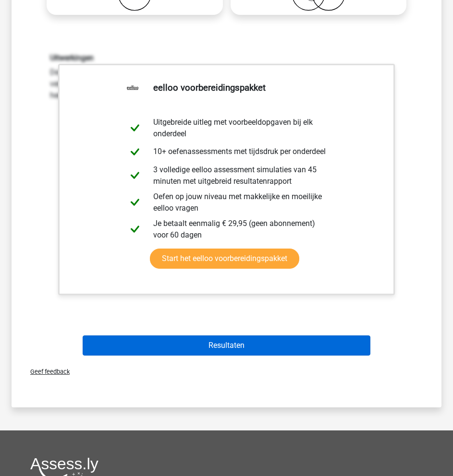 This screenshot has width=453, height=476. I want to click on button: Resultaten, so click(226, 346).